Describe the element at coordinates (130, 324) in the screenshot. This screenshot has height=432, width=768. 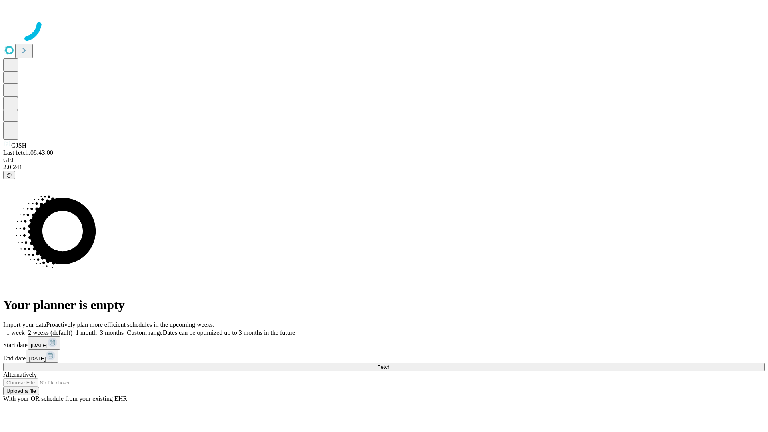
I see `span: Proactively plan more efficient schedules in the upcoming weeks.` at that location.